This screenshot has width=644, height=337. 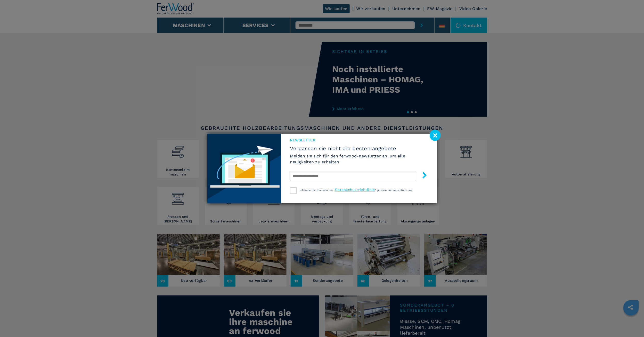 I want to click on span: Ich habe die Klauseln der „, so click(x=318, y=190).